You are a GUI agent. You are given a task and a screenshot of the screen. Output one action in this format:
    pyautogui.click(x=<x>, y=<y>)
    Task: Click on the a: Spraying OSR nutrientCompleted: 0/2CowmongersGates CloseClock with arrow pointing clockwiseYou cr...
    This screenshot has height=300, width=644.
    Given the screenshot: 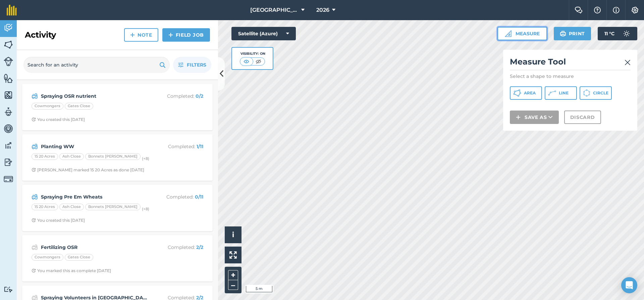 What is the action you would take?
    pyautogui.click(x=117, y=107)
    